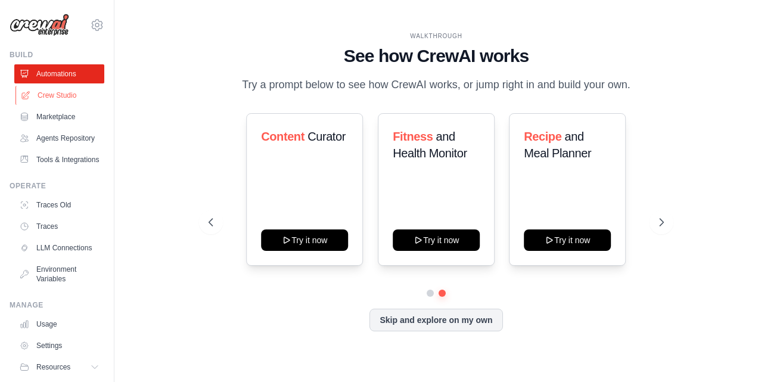  What do you see at coordinates (412, 136) in the screenshot?
I see `span: Fitness` at bounding box center [412, 136].